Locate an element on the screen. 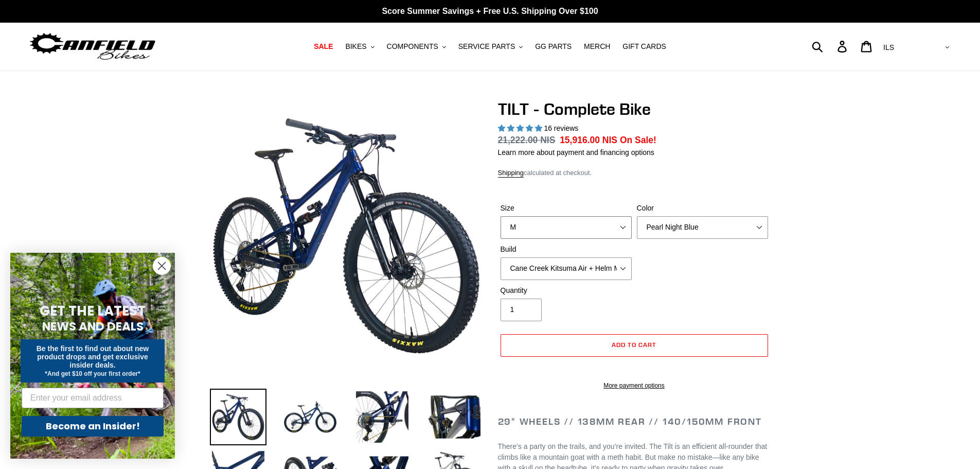  a: Shipping is located at coordinates (511, 173).